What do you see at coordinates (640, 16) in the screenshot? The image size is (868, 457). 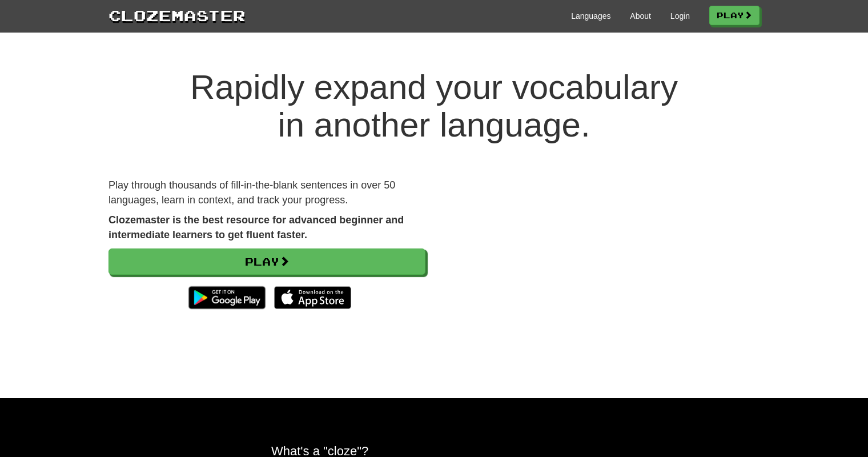 I see `a: About` at bounding box center [640, 16].